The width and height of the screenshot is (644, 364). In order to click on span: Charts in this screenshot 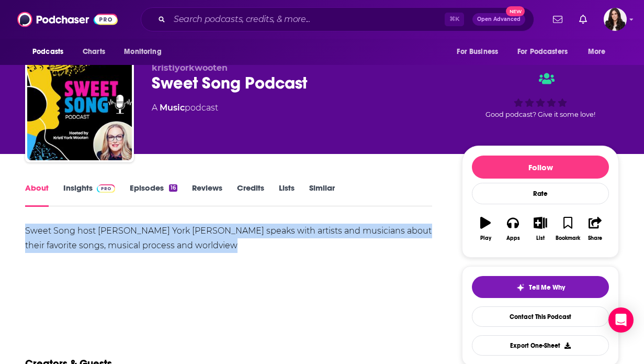, I will do `click(93, 52)`.